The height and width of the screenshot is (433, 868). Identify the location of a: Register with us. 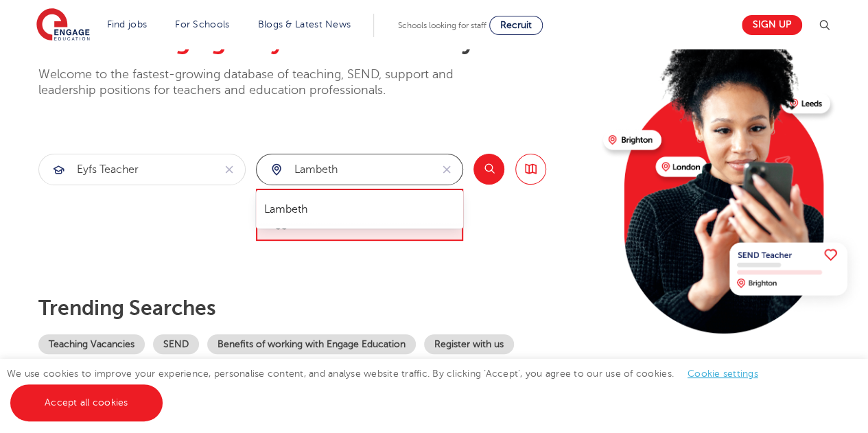
(469, 344).